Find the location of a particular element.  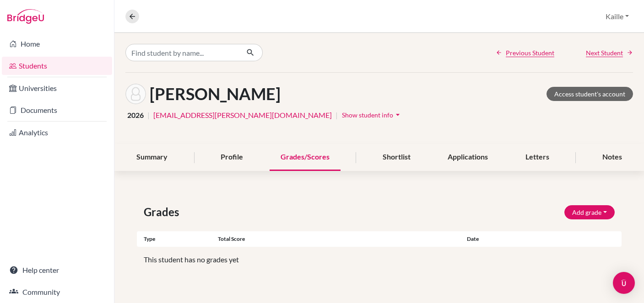

a: Access student's account is located at coordinates (589, 94).